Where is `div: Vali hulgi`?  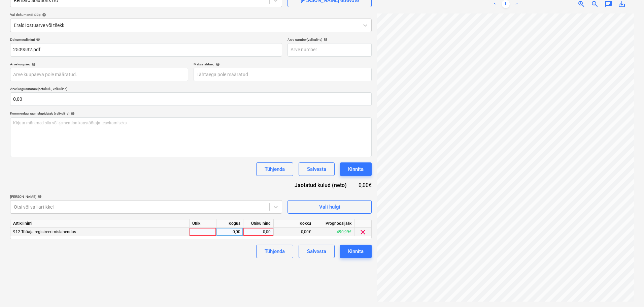
div: Vali hulgi is located at coordinates (330, 207).